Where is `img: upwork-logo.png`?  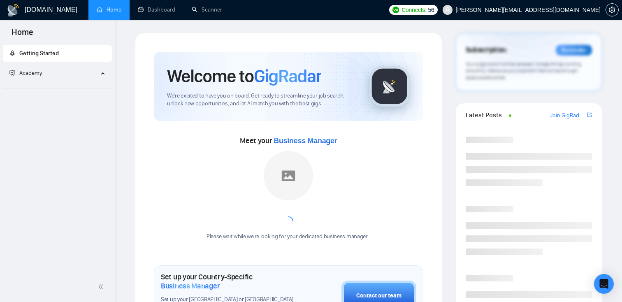 img: upwork-logo.png is located at coordinates (396, 10).